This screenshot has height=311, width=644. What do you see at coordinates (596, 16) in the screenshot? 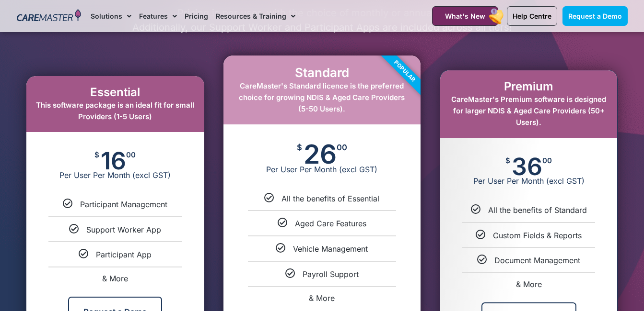
I see `a: Request a Demo` at bounding box center [596, 16].